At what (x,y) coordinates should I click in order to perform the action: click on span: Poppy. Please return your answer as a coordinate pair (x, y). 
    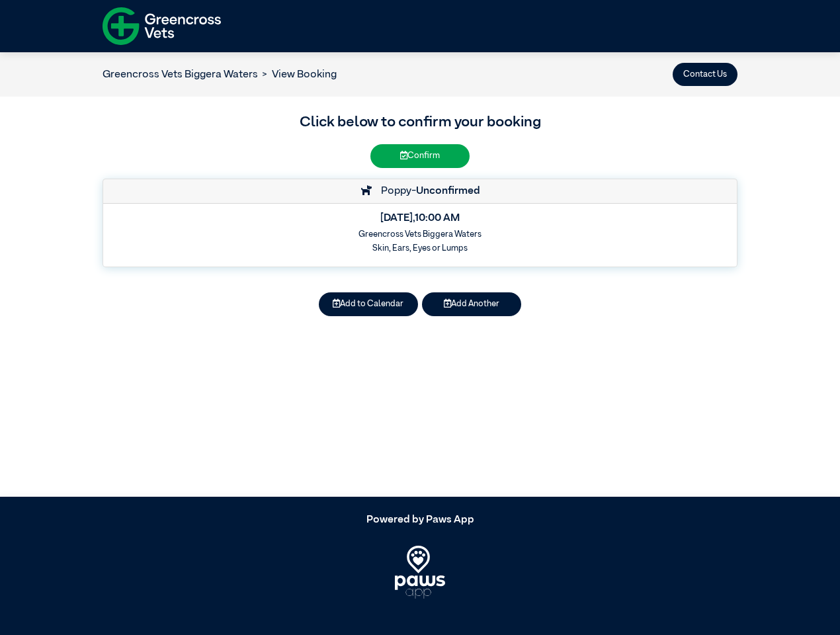
    Looking at the image, I should click on (393, 191).